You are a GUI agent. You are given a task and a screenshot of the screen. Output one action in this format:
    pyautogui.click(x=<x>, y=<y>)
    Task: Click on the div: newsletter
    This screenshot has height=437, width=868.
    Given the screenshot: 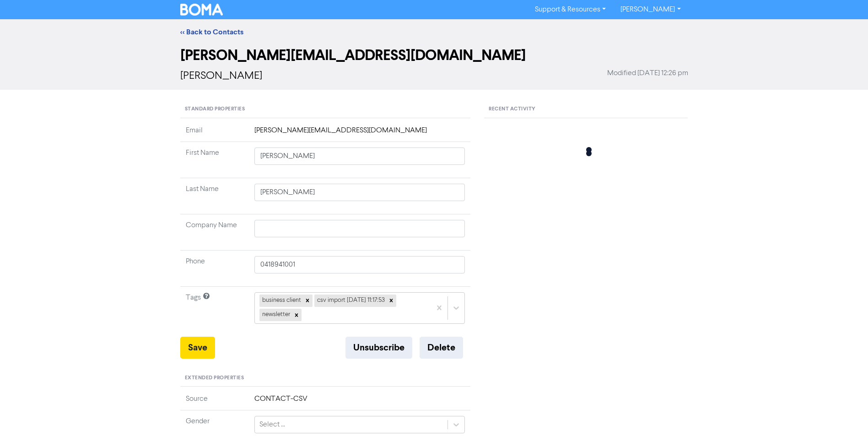 What is the action you would take?
    pyautogui.click(x=275, y=314)
    